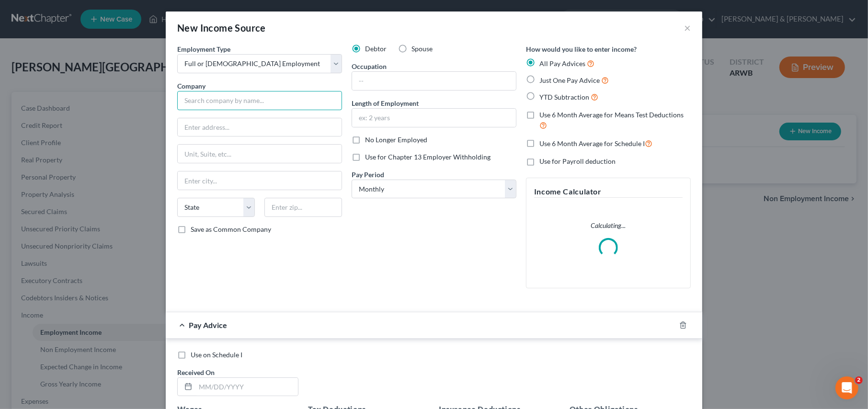 This screenshot has width=868, height=409. Describe the element at coordinates (434, 118) in the screenshot. I see `input: ex: 2 years` at that location.